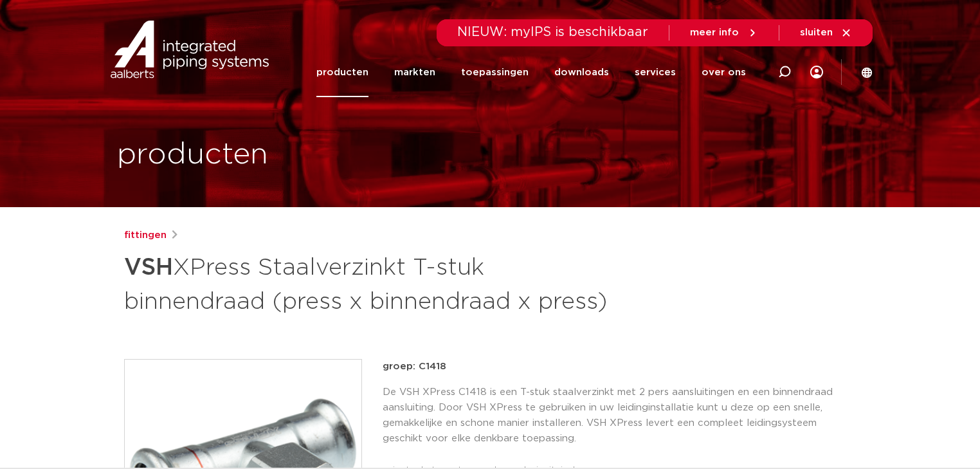 The height and width of the screenshot is (469, 980). What do you see at coordinates (415, 72) in the screenshot?
I see `a: markten` at bounding box center [415, 72].